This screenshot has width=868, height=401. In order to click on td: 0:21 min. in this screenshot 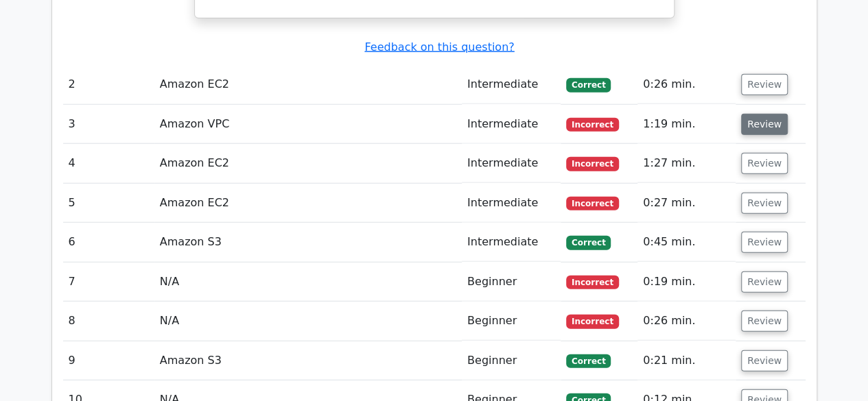, I will do `click(686, 361)`.